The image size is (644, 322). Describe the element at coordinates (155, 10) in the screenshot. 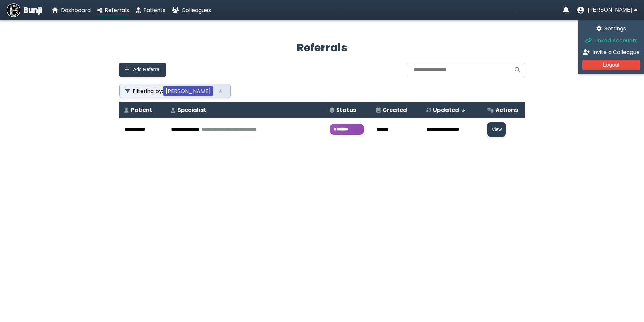

I see `span: Patients` at that location.